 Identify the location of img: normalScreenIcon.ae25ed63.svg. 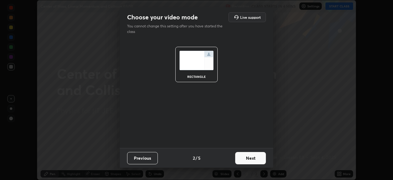
(197, 60).